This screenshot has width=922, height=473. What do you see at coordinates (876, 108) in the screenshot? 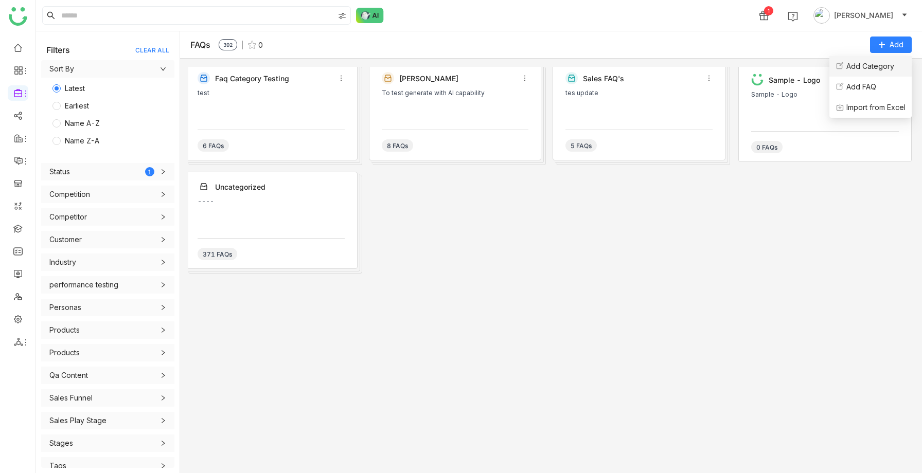
I see `span: Import from Excel` at bounding box center [876, 108].